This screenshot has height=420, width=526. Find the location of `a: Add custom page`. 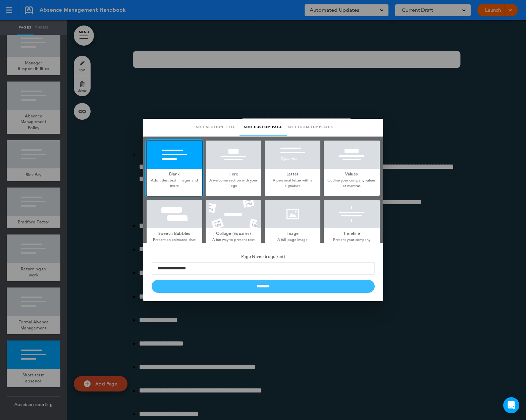

a: Add custom page is located at coordinates (263, 127).